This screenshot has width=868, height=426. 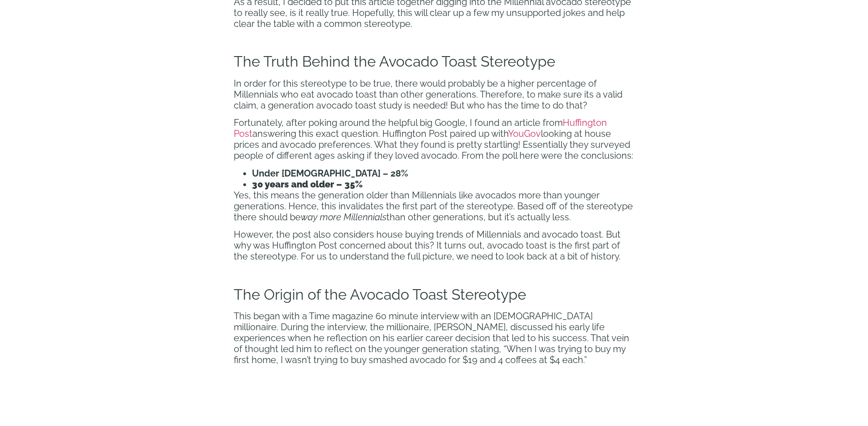 What do you see at coordinates (525, 134) in the screenshot?
I see `a: YouGov` at bounding box center [525, 134].